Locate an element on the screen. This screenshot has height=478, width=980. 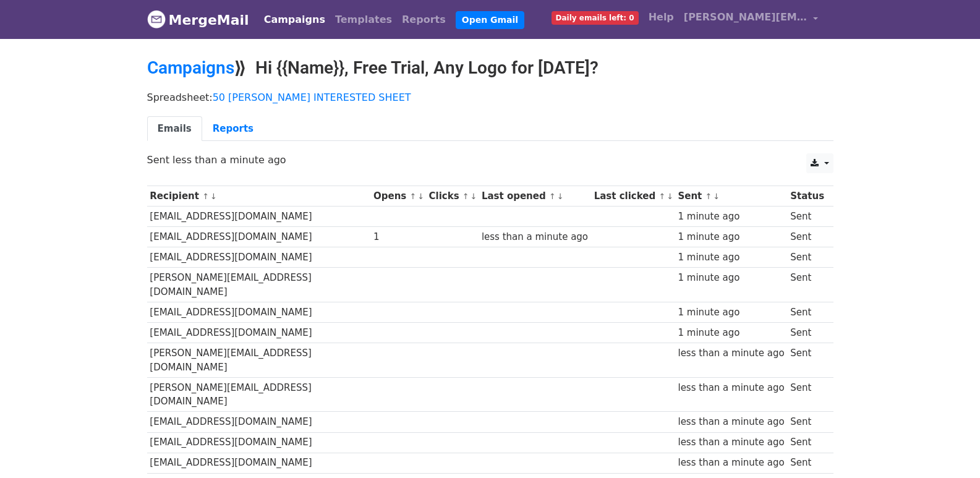
p: Sent less than a minute ago is located at coordinates (490, 160).